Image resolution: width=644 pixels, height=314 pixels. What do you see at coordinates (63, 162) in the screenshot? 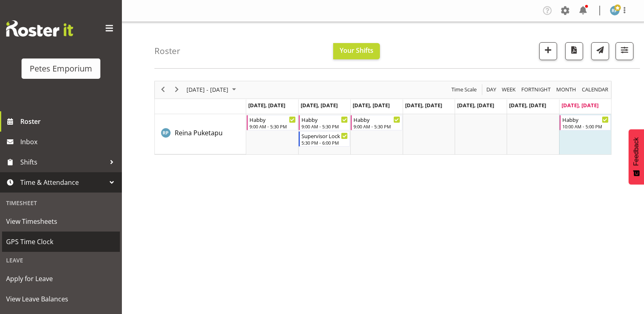
I see `span: Shifts` at bounding box center [63, 162].